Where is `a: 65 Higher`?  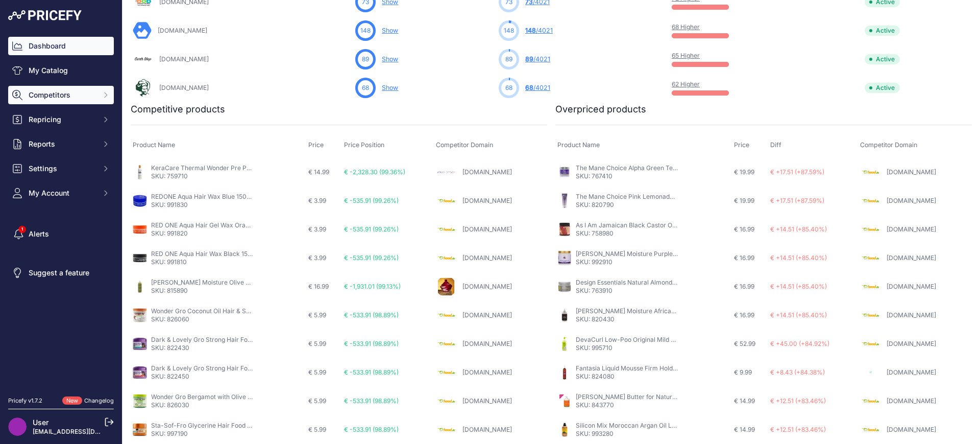
a: 65 Higher is located at coordinates (685, 55).